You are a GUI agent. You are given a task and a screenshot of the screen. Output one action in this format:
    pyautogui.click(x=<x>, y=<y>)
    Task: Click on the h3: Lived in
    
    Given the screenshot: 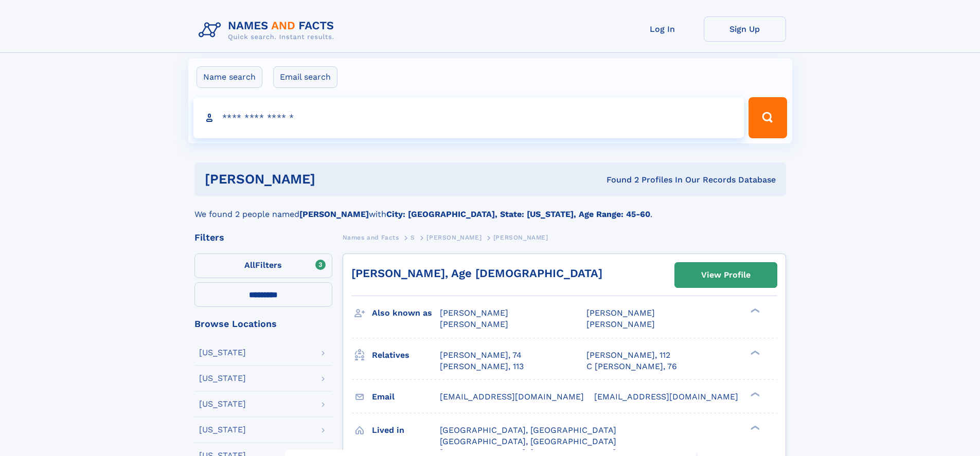 What is the action you would take?
    pyautogui.click(x=406, y=431)
    